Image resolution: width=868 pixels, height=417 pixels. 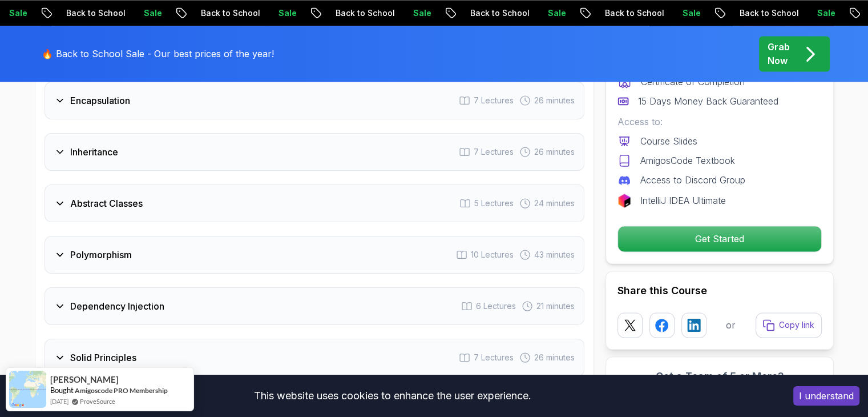 I want to click on button: Inheritance7 Lectures 26 minutes, so click(x=315, y=152).